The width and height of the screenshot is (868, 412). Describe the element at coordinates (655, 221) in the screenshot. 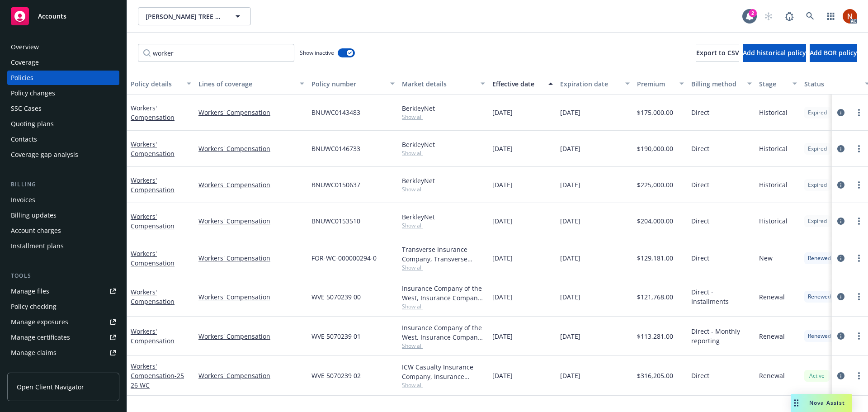

I see `span: $204,000.00` at that location.